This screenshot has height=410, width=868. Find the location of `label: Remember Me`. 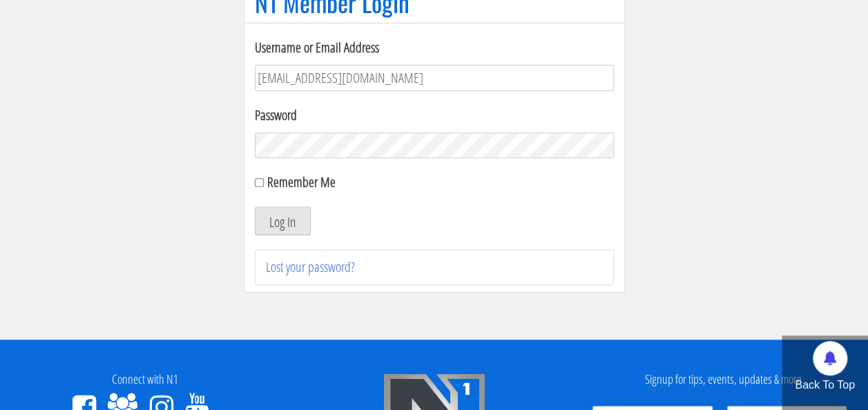

label: Remember Me is located at coordinates (301, 181).